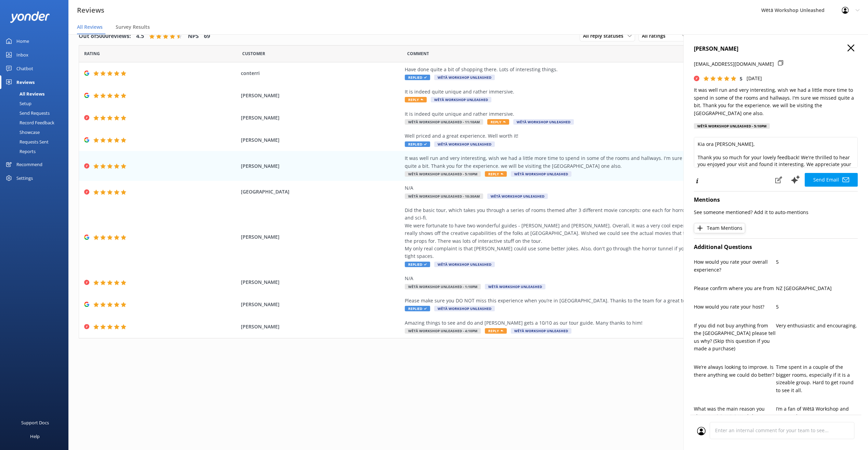  Describe the element at coordinates (561, 136) in the screenshot. I see `div: Well priced and a great experience. Well worth it!` at that location.